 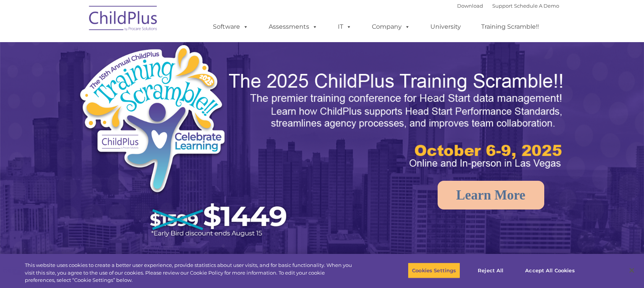 What do you see at coordinates (503, 6) in the screenshot?
I see `a: Support` at bounding box center [503, 6].